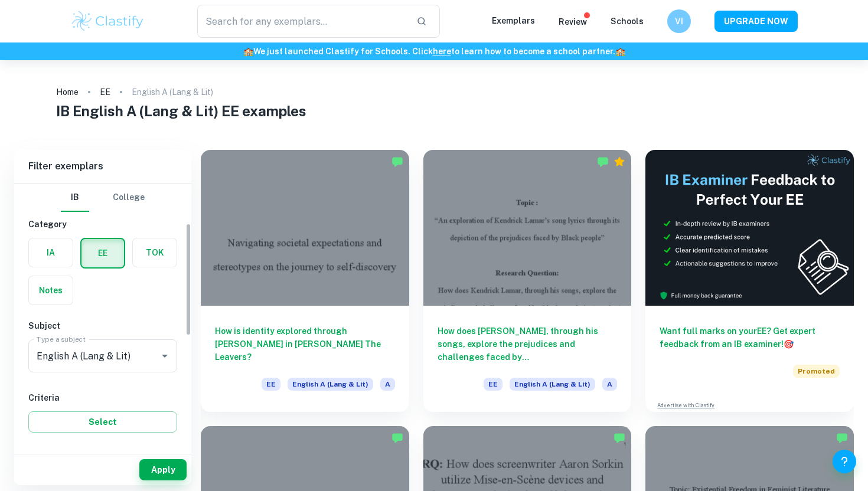 Image resolution: width=868 pixels, height=491 pixels. Describe the element at coordinates (750, 228) in the screenshot. I see `img: Thumbnail` at that location.